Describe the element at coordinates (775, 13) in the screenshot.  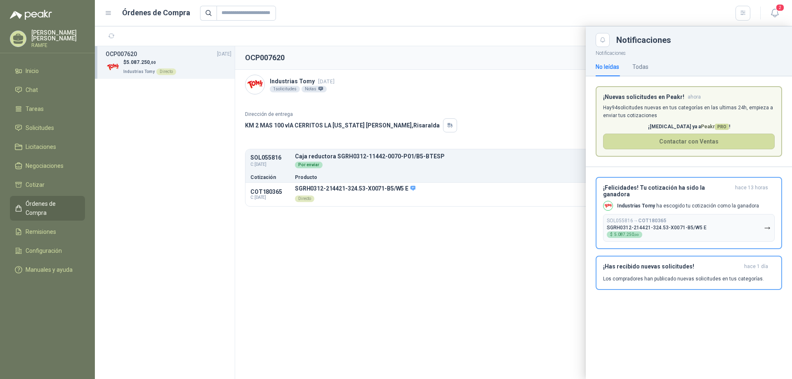
I see `button: 2` at that location.